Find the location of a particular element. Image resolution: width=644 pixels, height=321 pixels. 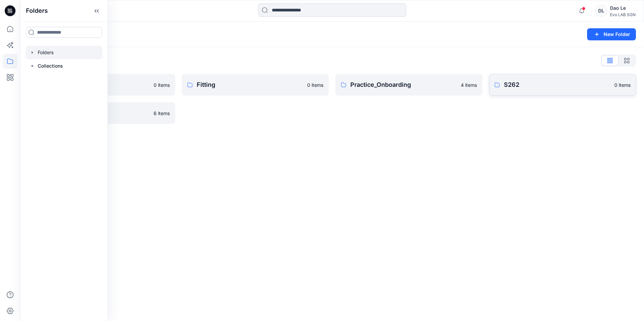

button: New Folder is located at coordinates (611, 34).